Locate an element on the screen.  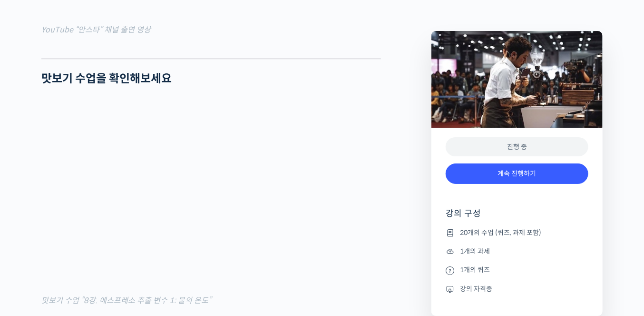
span: 설정 is located at coordinates (153, 254).